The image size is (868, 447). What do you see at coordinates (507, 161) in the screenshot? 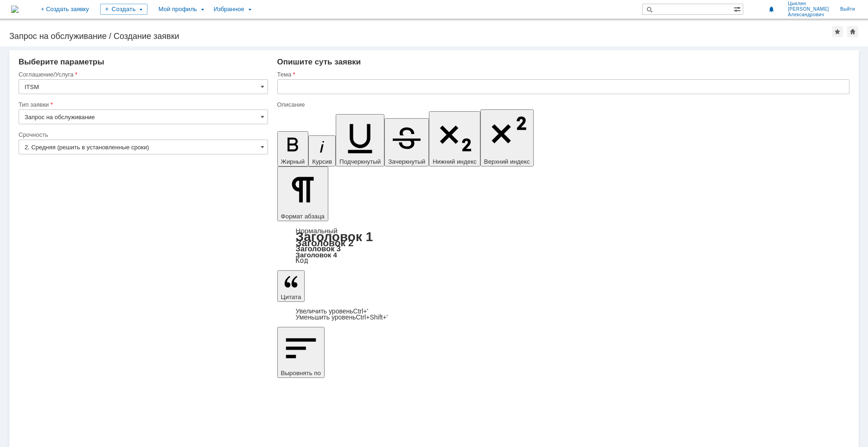
I see `span: Верхний индекс` at bounding box center [507, 161].